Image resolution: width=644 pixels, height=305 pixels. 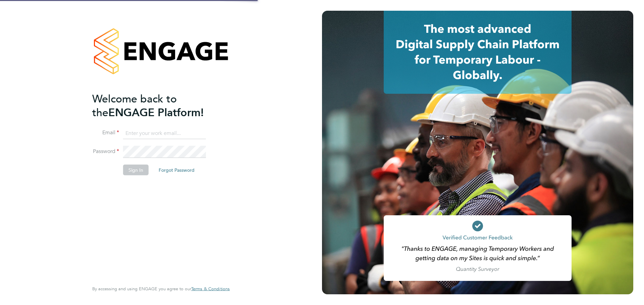 What do you see at coordinates (164, 133) in the screenshot?
I see `input: Enter your work email...` at bounding box center [164, 133].